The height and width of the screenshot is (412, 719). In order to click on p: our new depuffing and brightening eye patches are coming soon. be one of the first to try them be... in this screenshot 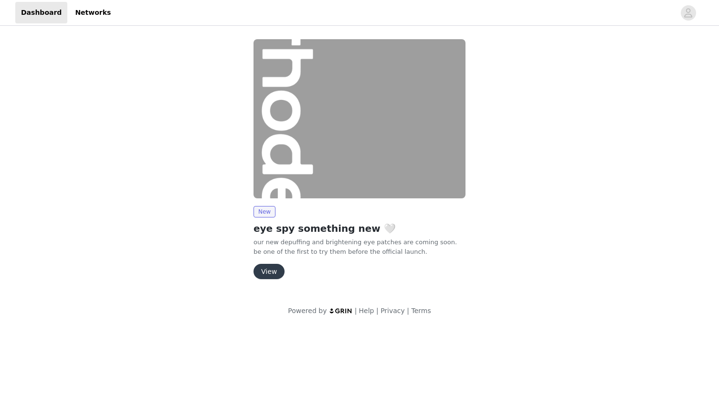, I will do `click(360, 246)`.